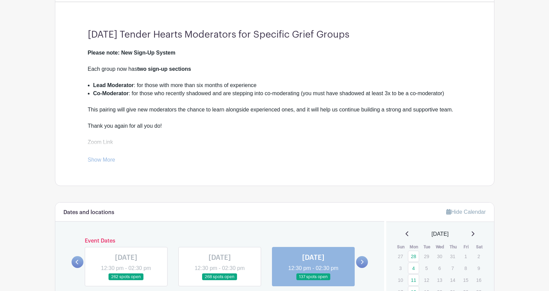  What do you see at coordinates (478, 268) in the screenshot?
I see `p: 9` at bounding box center [478, 268].